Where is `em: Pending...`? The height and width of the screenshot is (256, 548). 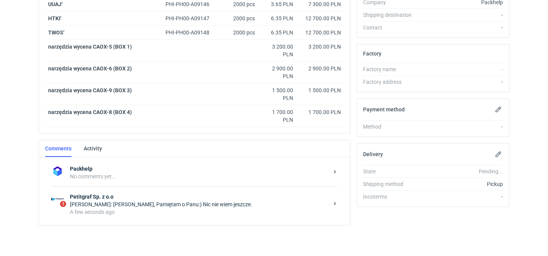
em: Pending... is located at coordinates (491, 171).